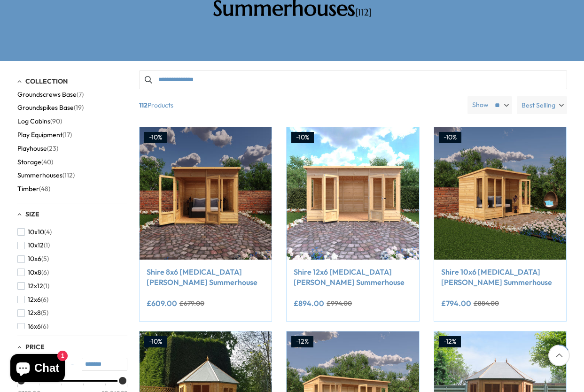  Describe the element at coordinates (40, 175) in the screenshot. I see `span: Summerhouses` at that location.